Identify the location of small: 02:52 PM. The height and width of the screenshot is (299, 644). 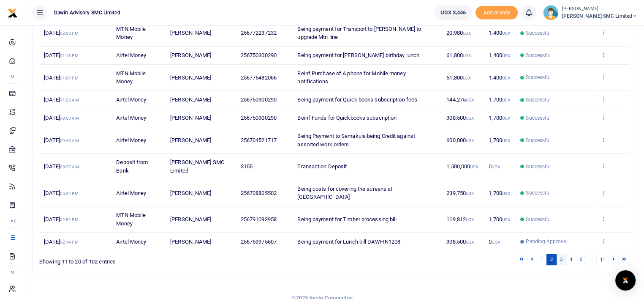
(69, 220).